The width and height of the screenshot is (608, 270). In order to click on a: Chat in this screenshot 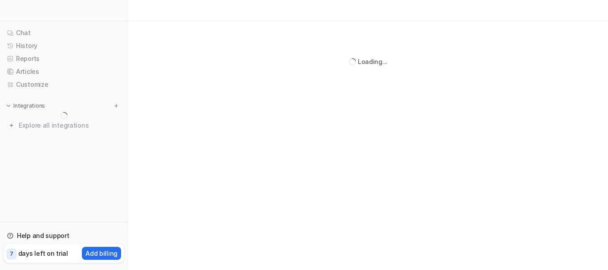, I will do `click(64, 33)`.